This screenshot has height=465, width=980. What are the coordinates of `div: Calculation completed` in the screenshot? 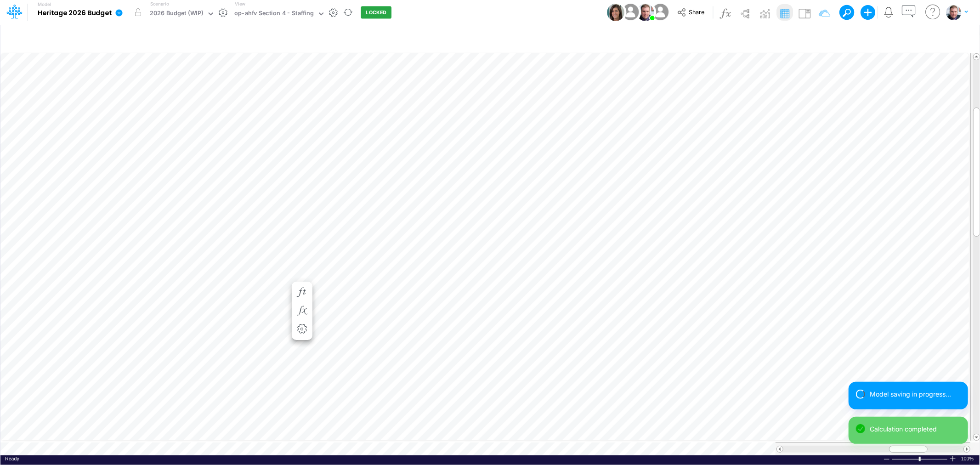 It's located at (915, 428).